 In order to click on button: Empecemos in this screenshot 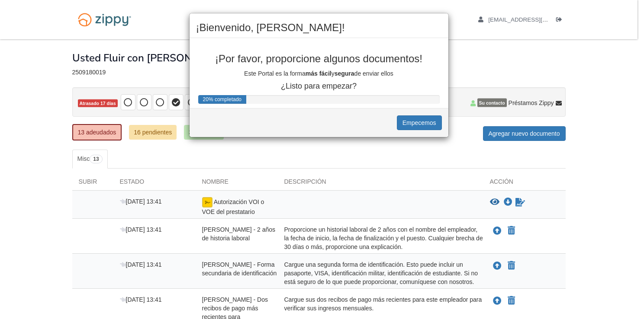, I will do `click(419, 123)`.